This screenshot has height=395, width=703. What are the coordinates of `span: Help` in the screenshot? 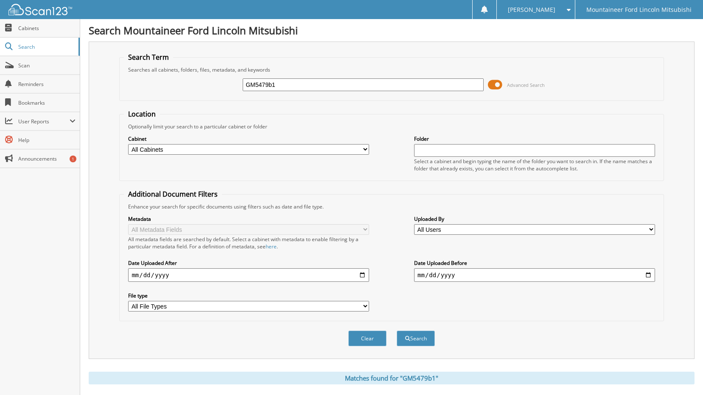 It's located at (47, 140).